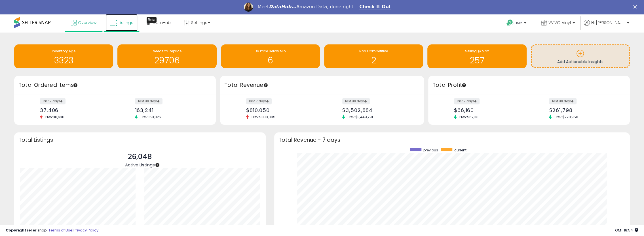 The width and height of the screenshot is (644, 236). What do you see at coordinates (584, 110) in the screenshot?
I see `div: $261,798` at bounding box center [584, 110].